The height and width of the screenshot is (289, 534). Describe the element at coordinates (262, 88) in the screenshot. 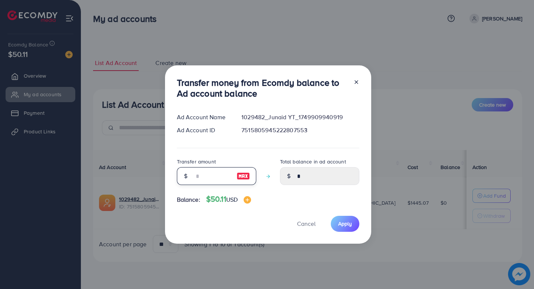

I see `h3: Transfer money from Ecomdy balance to Ad account balance` at that location.